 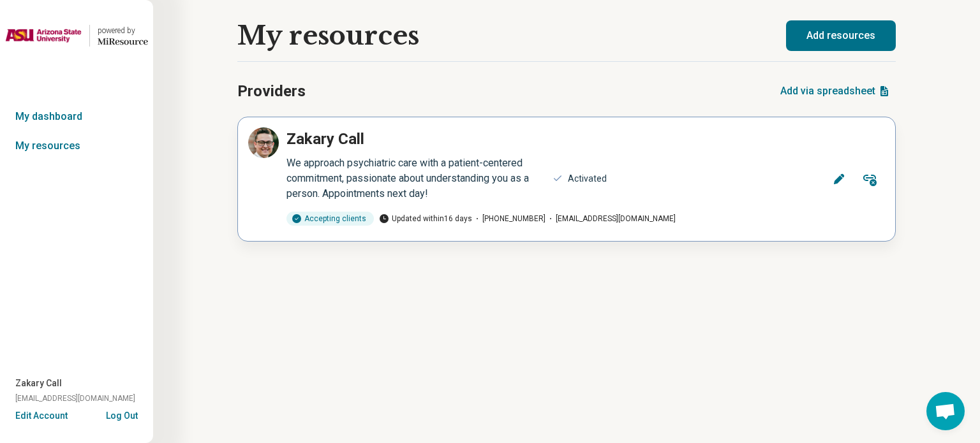 What do you see at coordinates (330, 218) in the screenshot?
I see `div: Accepting clients` at bounding box center [330, 218].